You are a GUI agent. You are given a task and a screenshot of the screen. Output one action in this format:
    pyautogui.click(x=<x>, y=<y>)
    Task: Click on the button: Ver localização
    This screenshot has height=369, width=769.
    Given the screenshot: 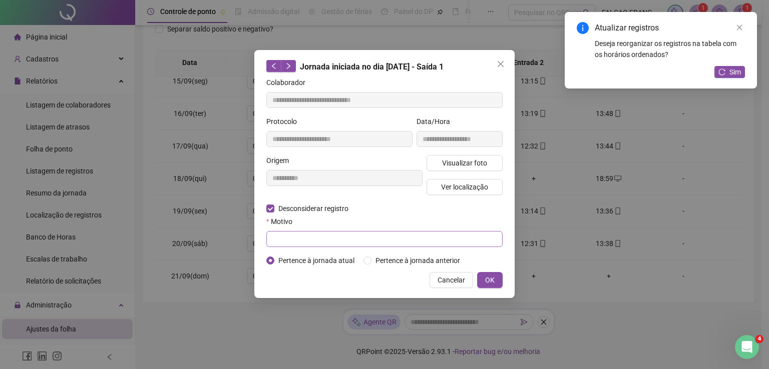 What is the action you would take?
    pyautogui.click(x=464, y=187)
    